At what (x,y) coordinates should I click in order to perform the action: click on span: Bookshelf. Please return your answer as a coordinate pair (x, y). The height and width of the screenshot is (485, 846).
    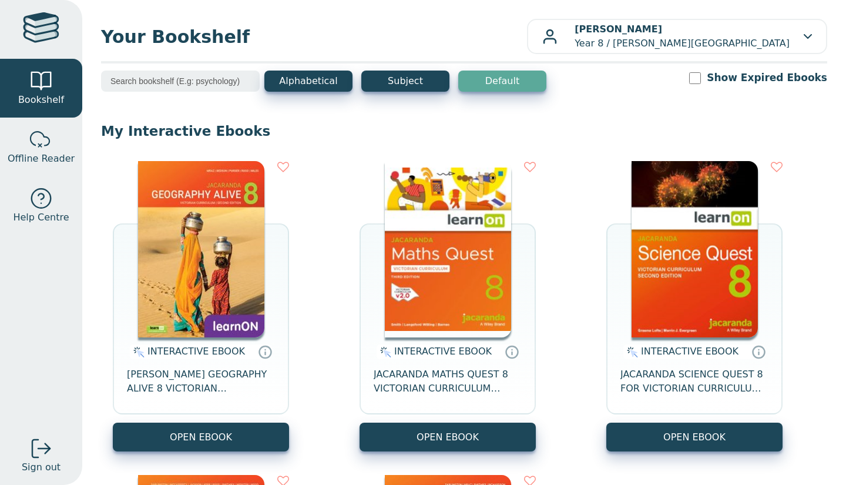
    Looking at the image, I should click on (41, 100).